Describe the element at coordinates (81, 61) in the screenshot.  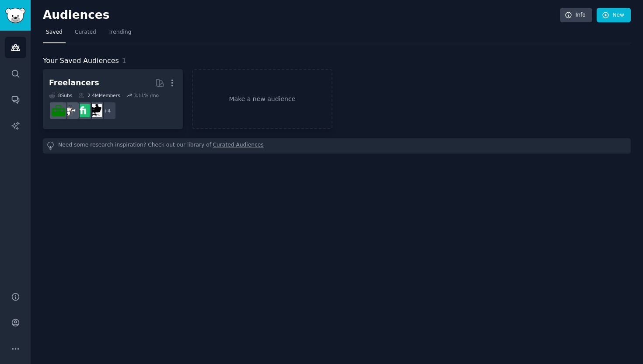
I see `span: Your Saved Audiences` at that location.